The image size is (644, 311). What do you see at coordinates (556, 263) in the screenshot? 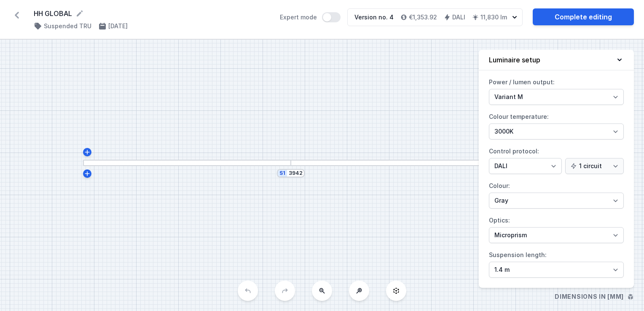
I see `label: Suspension length:` at bounding box center [556, 263].